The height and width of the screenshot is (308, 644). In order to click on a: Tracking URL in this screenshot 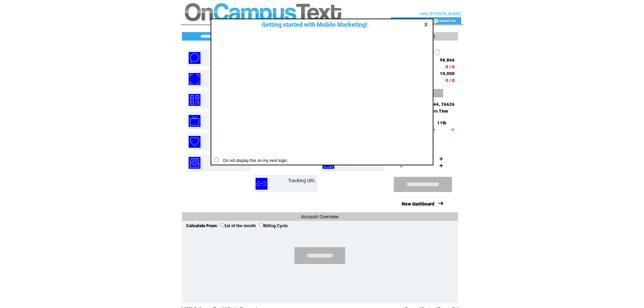, I will do `click(302, 181)`.